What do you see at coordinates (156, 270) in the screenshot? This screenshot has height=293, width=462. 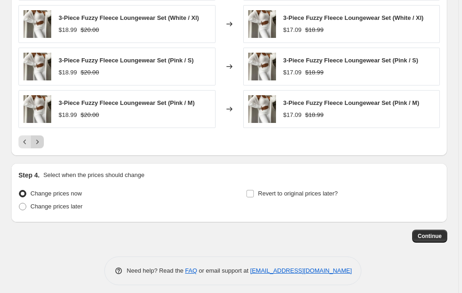 I see `span: Need help? Read the` at bounding box center [156, 270].